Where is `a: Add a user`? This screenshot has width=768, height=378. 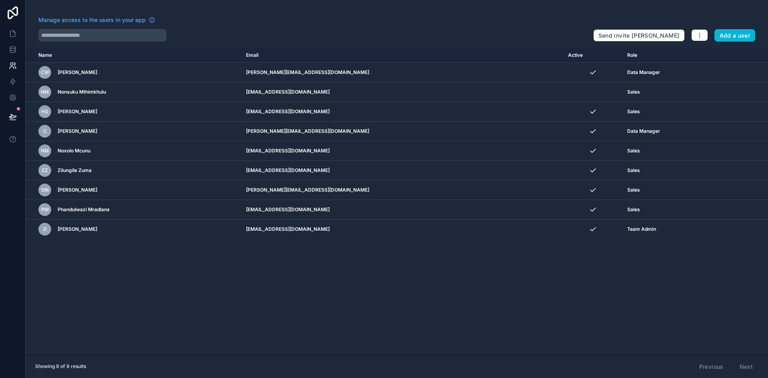
a: Add a user is located at coordinates (735, 36).